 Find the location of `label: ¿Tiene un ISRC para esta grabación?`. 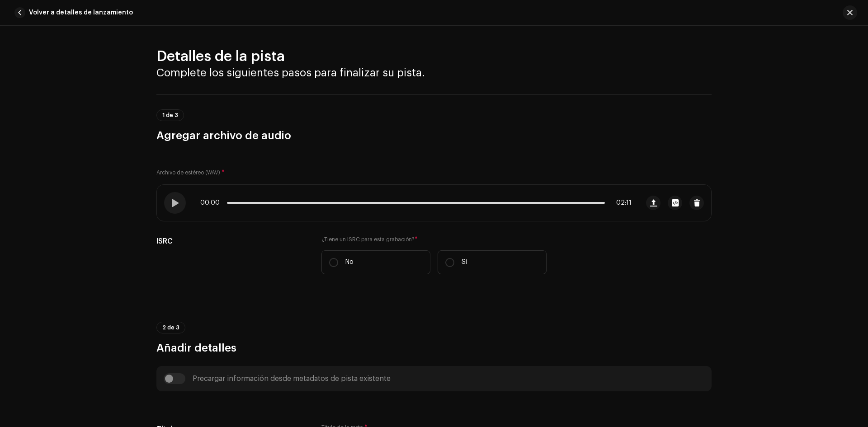

label: ¿Tiene un ISRC para esta grabación? is located at coordinates (434, 240).